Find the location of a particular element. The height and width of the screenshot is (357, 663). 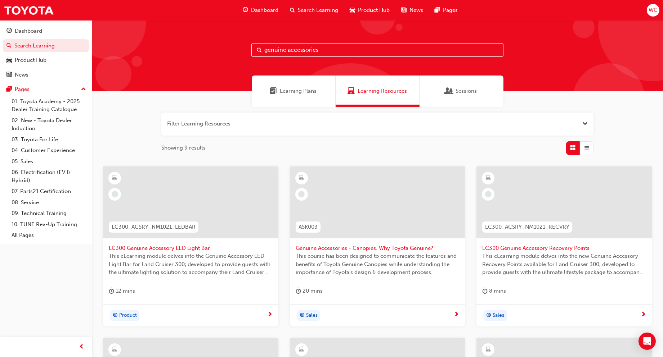

div: Product Hub is located at coordinates (31, 60).